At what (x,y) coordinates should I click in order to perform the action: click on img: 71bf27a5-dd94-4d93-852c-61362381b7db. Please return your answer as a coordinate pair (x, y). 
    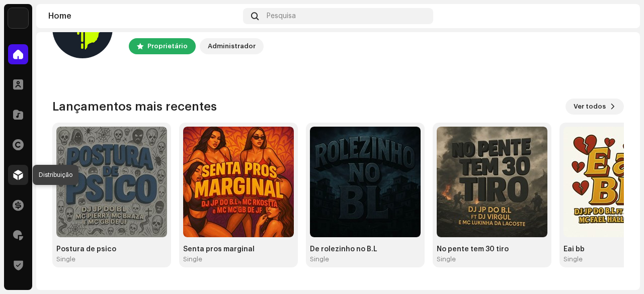
    Looking at the image, I should click on (18, 18).